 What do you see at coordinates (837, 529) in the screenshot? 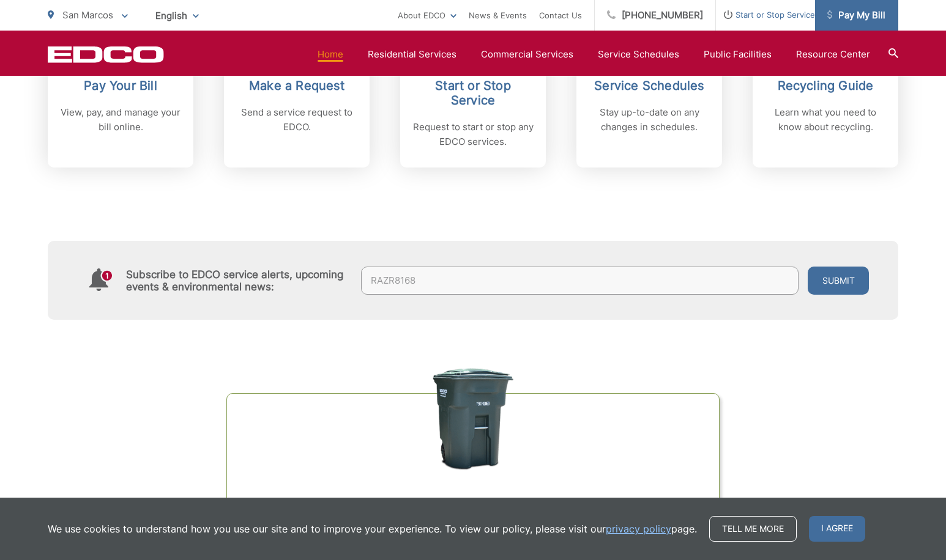
I see `span: I agree` at bounding box center [837, 529].